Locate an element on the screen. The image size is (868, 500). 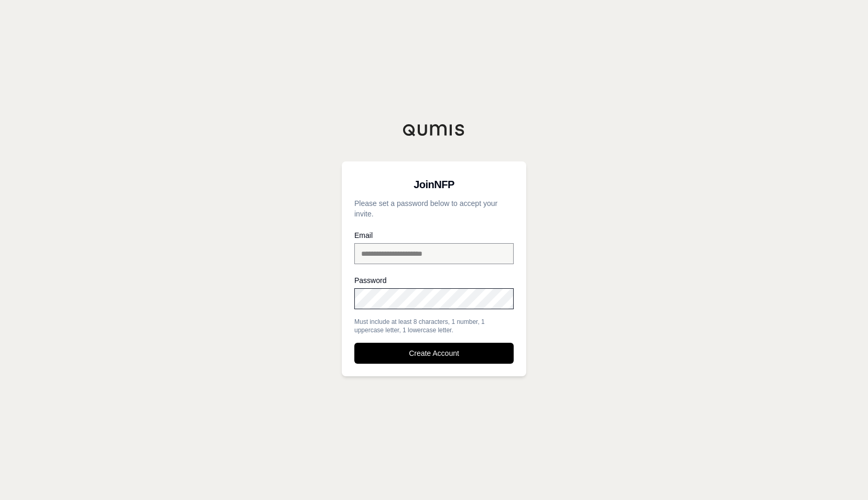
p: Please set a password below to accept your invite. is located at coordinates (434, 209).